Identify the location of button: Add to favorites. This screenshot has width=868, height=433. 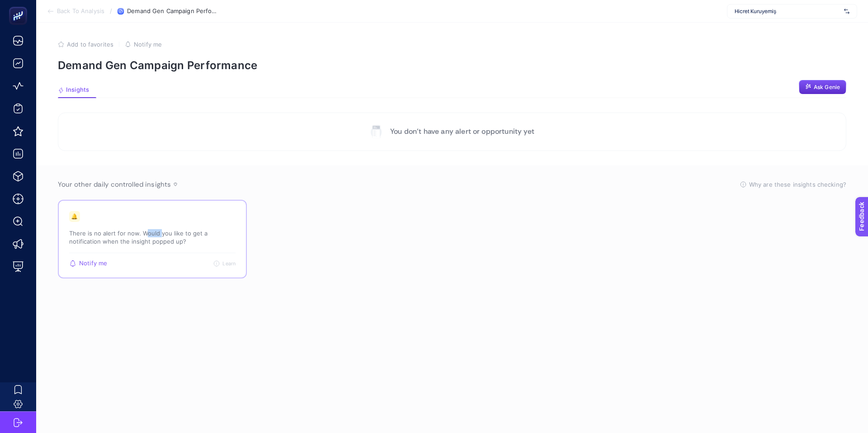
(85, 44).